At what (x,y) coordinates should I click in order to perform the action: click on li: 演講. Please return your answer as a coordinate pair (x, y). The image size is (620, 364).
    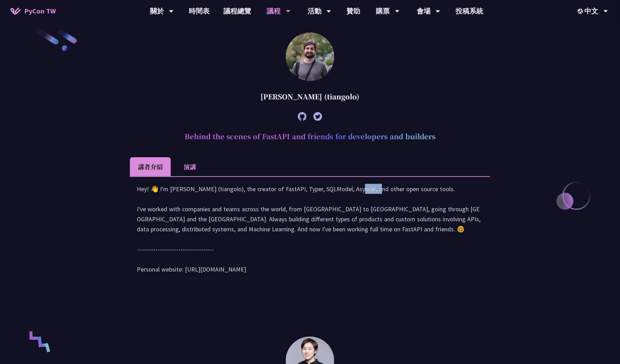
    Looking at the image, I should click on (190, 166).